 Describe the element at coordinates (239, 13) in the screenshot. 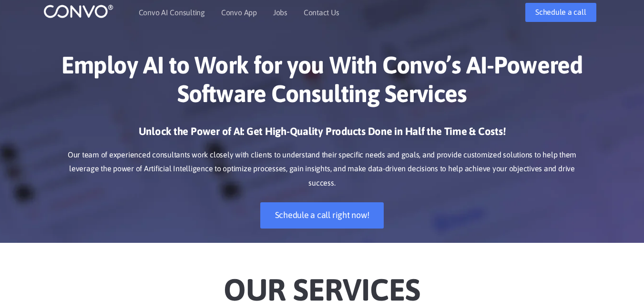

I see `a: Convo App` at that location.